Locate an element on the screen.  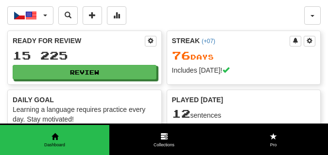
div: sentences is located at coordinates (244, 114).